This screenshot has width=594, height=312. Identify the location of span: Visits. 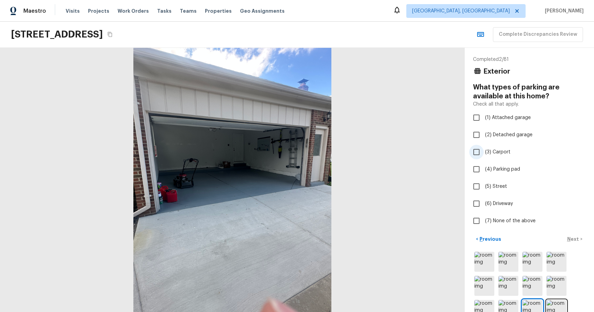
(73, 11).